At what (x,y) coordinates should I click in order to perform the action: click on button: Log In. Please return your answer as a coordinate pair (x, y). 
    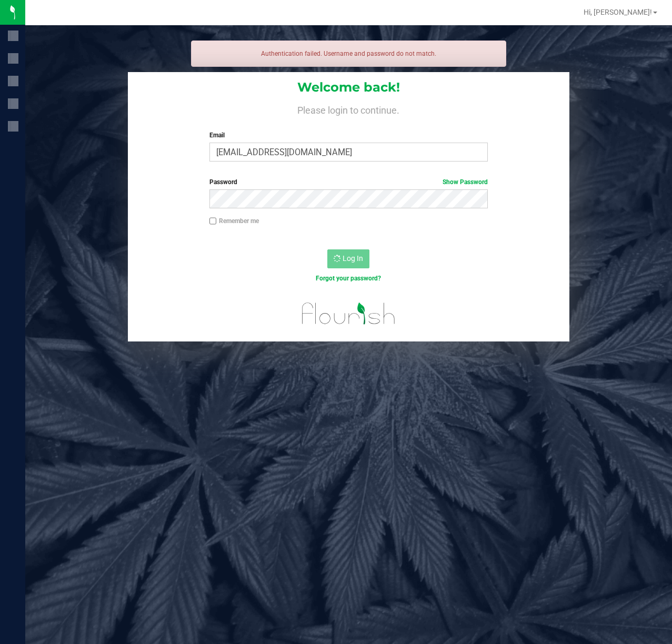
    Looking at the image, I should click on (349, 259).